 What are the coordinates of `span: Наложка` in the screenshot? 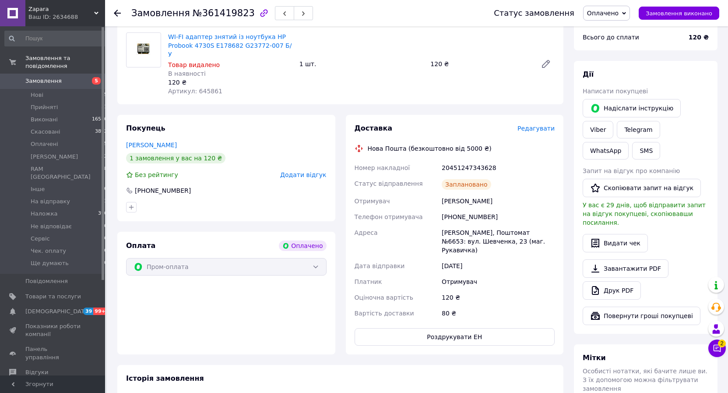 It's located at (44, 214).